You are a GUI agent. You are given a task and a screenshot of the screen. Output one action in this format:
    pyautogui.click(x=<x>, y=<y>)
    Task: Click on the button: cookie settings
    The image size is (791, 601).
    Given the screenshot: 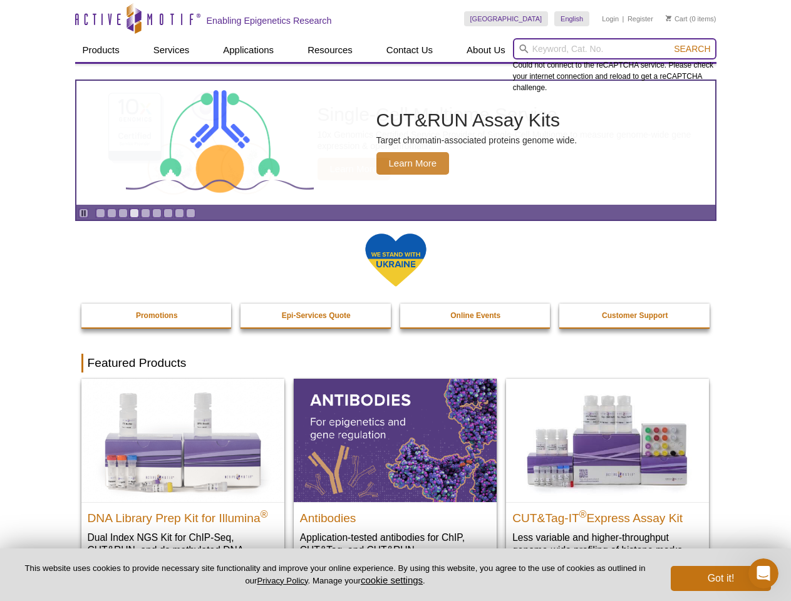 What is the action you would take?
    pyautogui.click(x=392, y=580)
    